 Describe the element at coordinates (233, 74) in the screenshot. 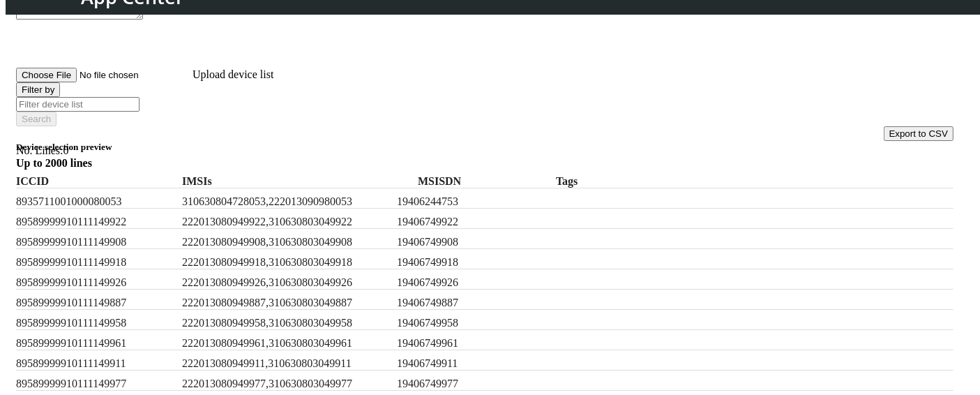

I see `label: Upload device list` at that location.